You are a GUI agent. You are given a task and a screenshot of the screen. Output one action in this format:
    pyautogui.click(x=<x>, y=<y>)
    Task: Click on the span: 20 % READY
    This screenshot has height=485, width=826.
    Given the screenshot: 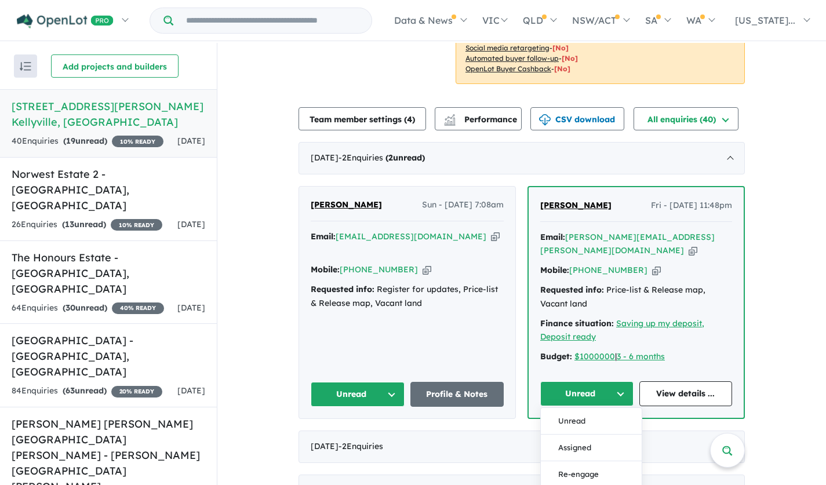 What is the action you would take?
    pyautogui.click(x=137, y=392)
    